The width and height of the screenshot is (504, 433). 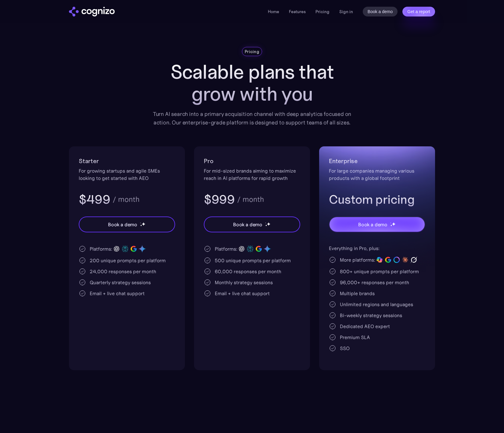 I want to click on div: Premium SLA, so click(x=355, y=337).